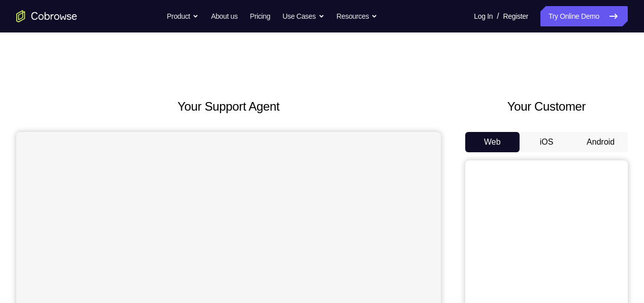  I want to click on h2: Your Customer, so click(546, 107).